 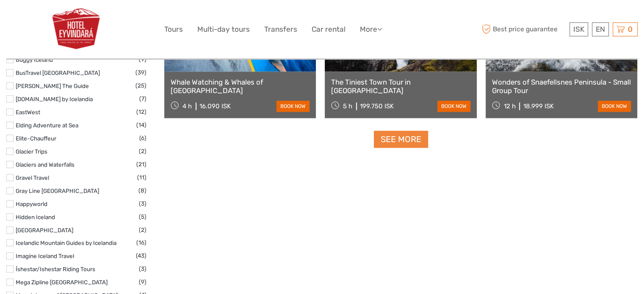 What do you see at coordinates (142, 112) in the screenshot?
I see `span: (12)` at bounding box center [142, 112].